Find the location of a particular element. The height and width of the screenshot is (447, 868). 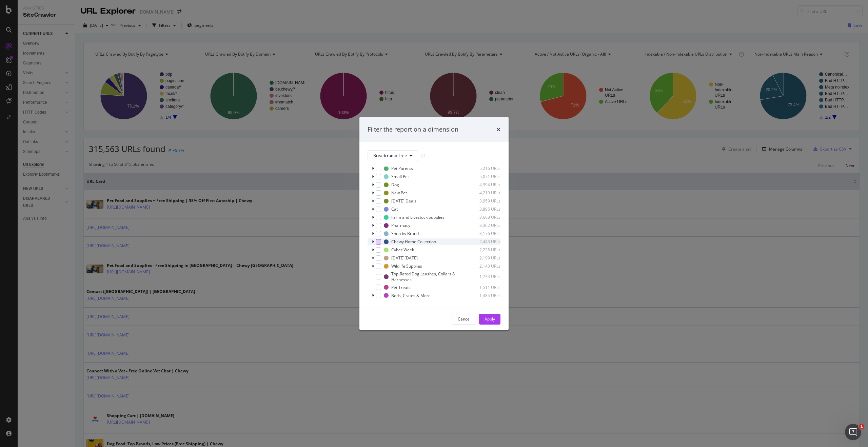

div: Cat is located at coordinates (394, 209).